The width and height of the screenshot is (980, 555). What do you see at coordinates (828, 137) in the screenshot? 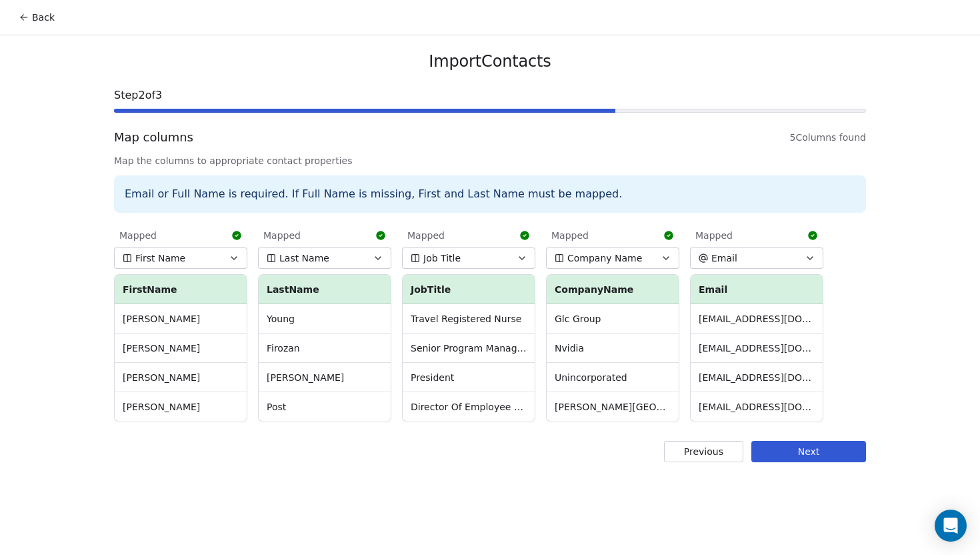
I see `span: 5 Columns found` at bounding box center [828, 137].